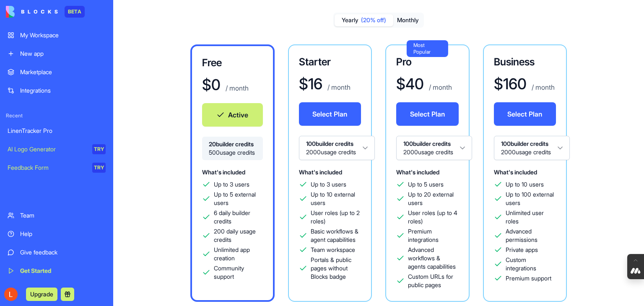  I want to click on button: Active, so click(232, 115).